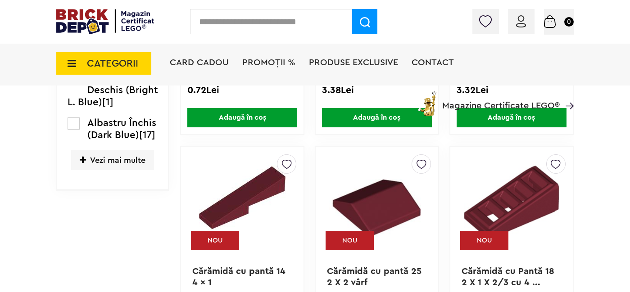  I want to click on span: PROMOȚII %, so click(269, 63).